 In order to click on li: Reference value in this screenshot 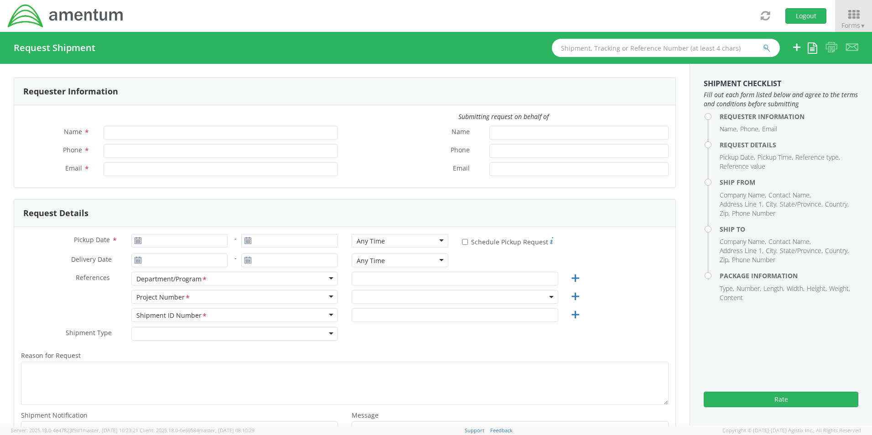, I will do `click(742, 166)`.